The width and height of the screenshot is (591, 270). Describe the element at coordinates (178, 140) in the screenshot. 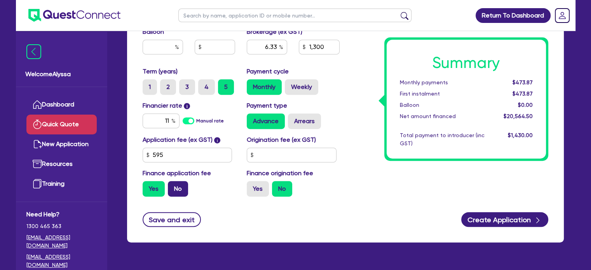

I see `label: Application fee (ex GST)` at that location.